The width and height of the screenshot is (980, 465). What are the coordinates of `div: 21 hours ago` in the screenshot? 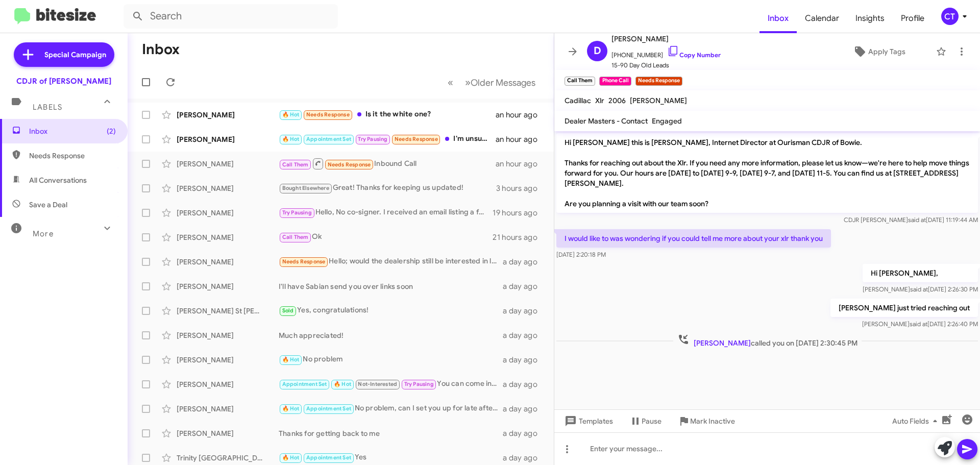 It's located at (519, 237).